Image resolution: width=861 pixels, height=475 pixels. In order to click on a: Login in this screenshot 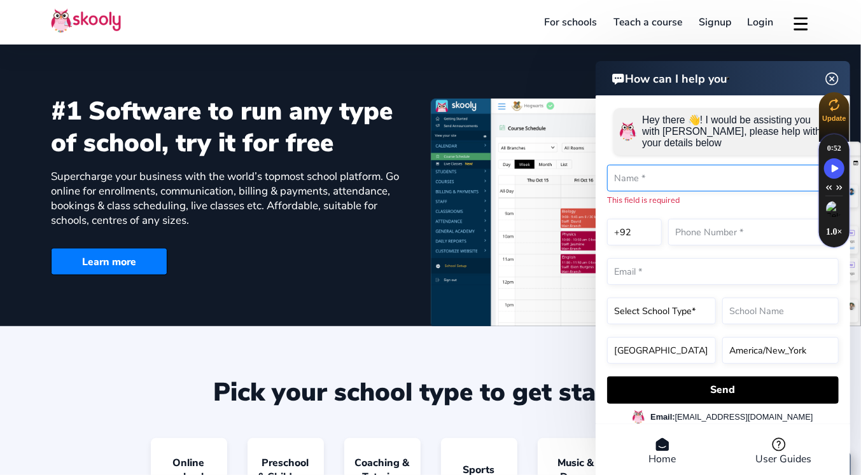, I will do `click(760, 22)`.